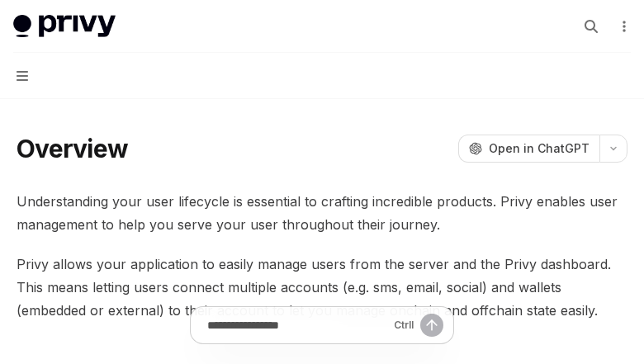 The width and height of the screenshot is (644, 364). I want to click on button: Send message, so click(432, 325).